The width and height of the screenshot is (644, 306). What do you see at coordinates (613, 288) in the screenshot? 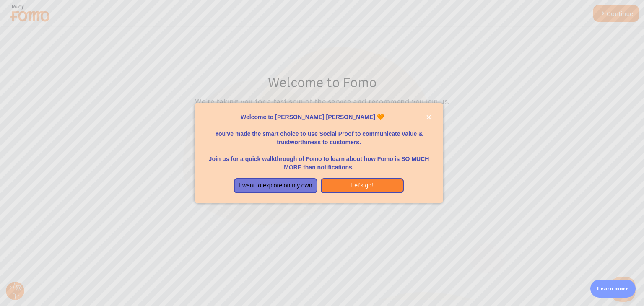
I see `div: Learn more` at bounding box center [613, 288].